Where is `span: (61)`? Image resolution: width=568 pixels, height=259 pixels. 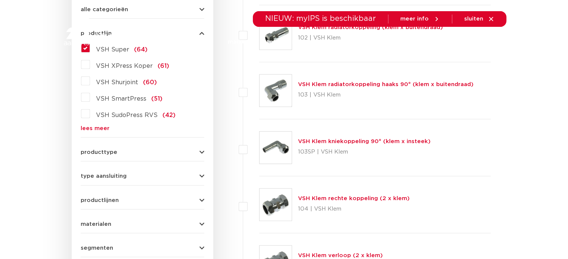
span: (61) is located at coordinates (163, 66).